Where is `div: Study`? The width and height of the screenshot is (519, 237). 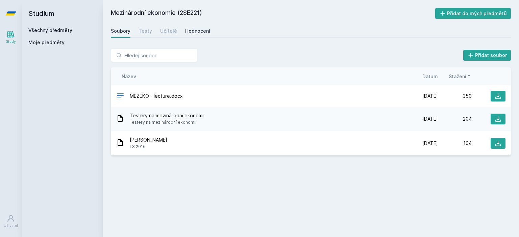
div: Study is located at coordinates (11, 42).